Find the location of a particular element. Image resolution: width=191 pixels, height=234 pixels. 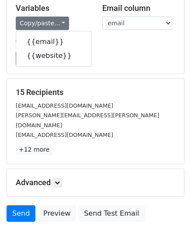

div: Chat Widget is located at coordinates (169, 213).